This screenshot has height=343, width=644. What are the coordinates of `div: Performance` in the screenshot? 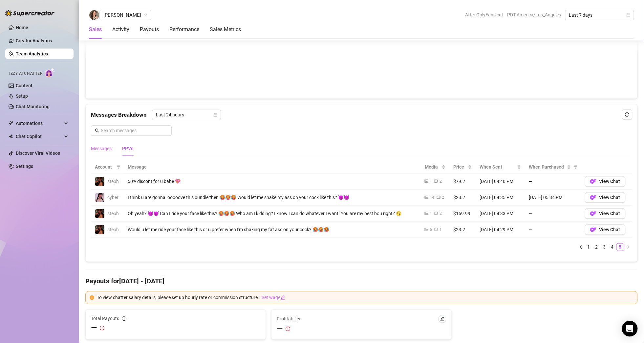 It's located at (184, 30).